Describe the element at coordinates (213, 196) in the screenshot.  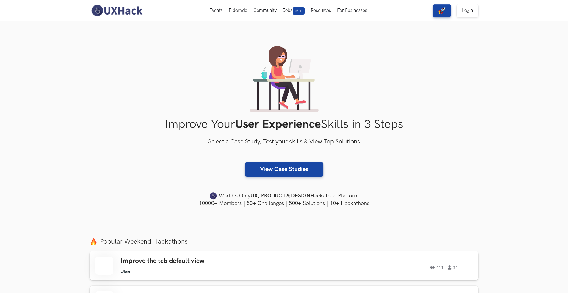
I see `img: uxhack-favicon-image.png` at that location.